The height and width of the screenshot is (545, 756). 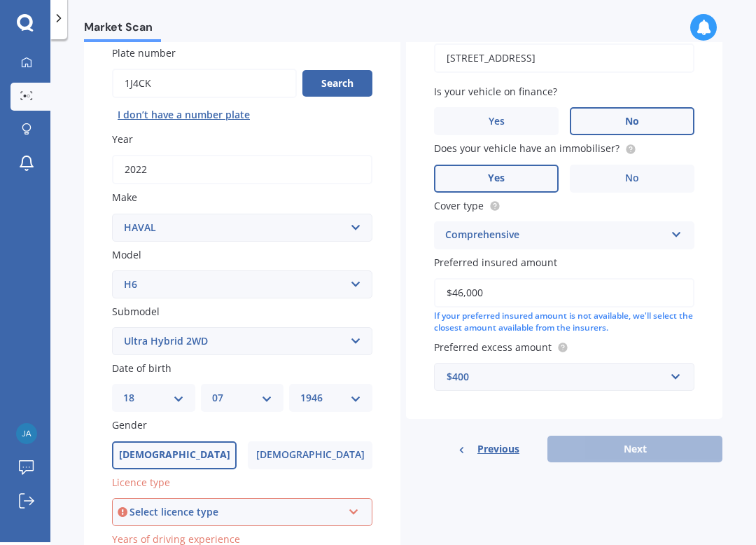 What do you see at coordinates (183, 115) in the screenshot?
I see `button: I don’t have a number plate` at bounding box center [183, 115].